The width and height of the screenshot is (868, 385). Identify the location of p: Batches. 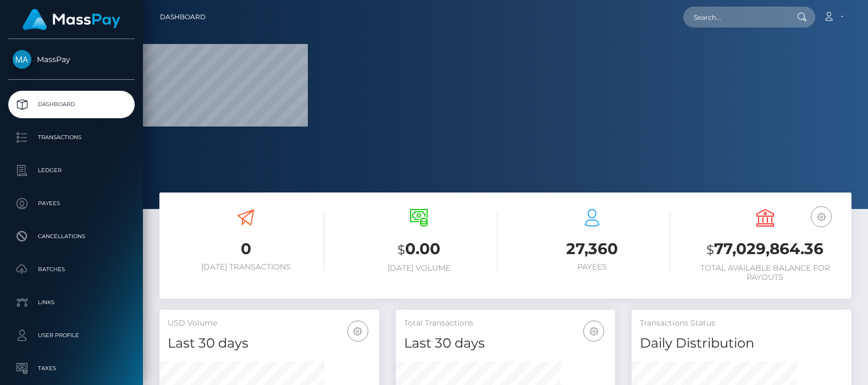
(72, 270).